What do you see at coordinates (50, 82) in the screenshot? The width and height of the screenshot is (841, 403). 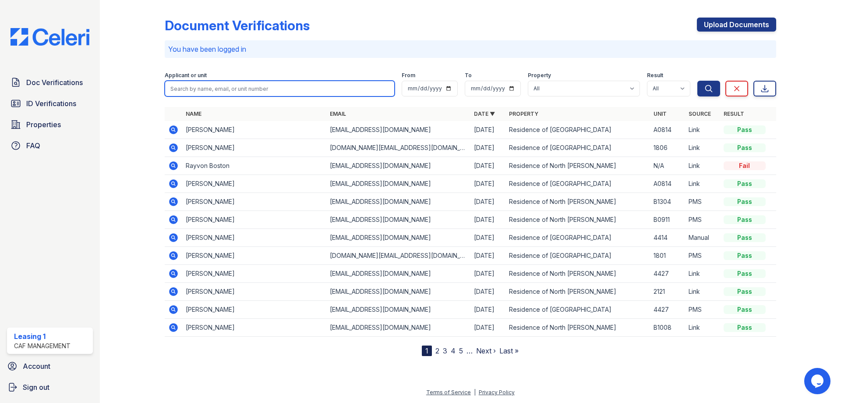 I see `a: Doc Verifications` at bounding box center [50, 82].